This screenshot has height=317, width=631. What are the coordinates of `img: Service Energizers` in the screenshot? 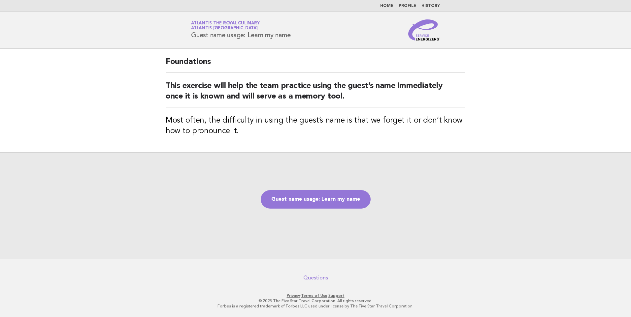 It's located at (424, 30).